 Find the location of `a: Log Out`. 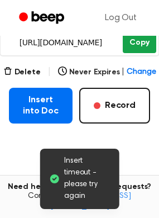

a: Log Out is located at coordinates (121, 18).